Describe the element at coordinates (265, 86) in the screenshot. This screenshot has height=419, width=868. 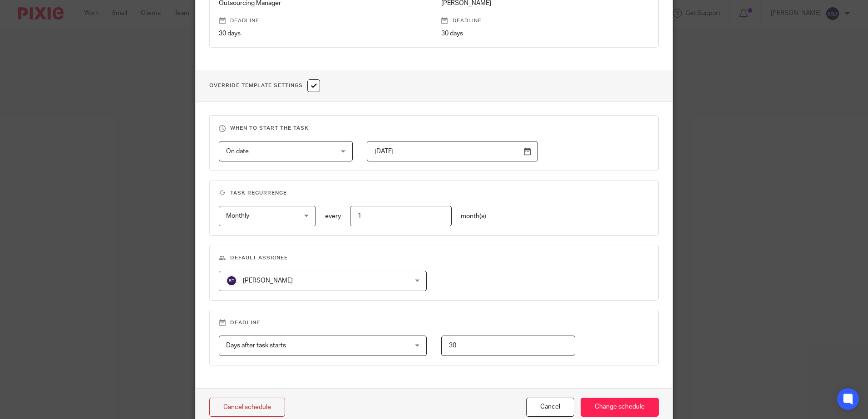
I see `h1: Override Template Settings` at that location.